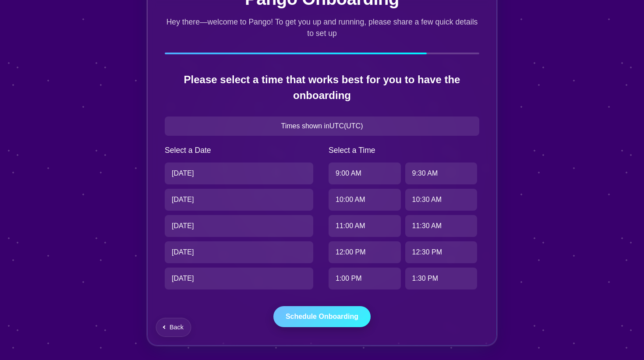  What do you see at coordinates (322, 27) in the screenshot?
I see `p: Hey there—welcome to Pango! To get you up and running, please share a few quick details to set up` at bounding box center [322, 27].